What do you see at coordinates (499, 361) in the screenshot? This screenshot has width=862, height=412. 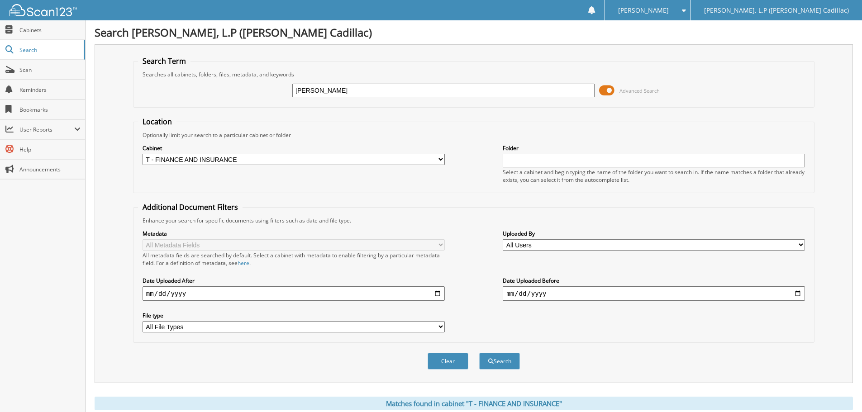 I see `button: Search` at bounding box center [499, 361].